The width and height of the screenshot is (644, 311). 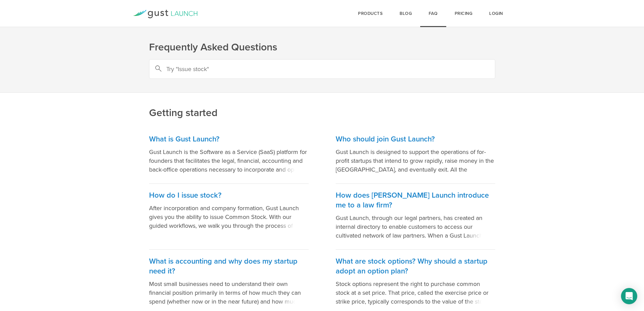 What do you see at coordinates (415, 161) in the screenshot?
I see `p: Gust Launch is designed to support the operations of for-profit startups that intend to grow rapi...` at bounding box center [415, 161].